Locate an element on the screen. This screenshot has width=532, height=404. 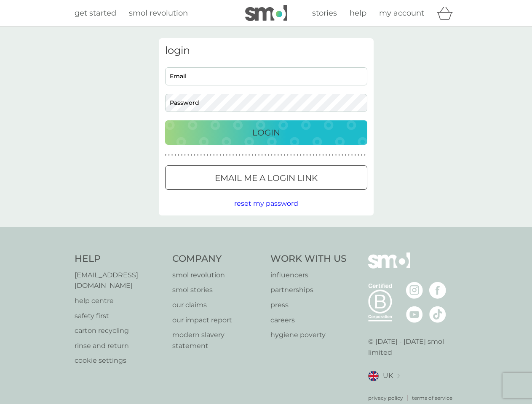
img: select a new location is located at coordinates (399, 376).